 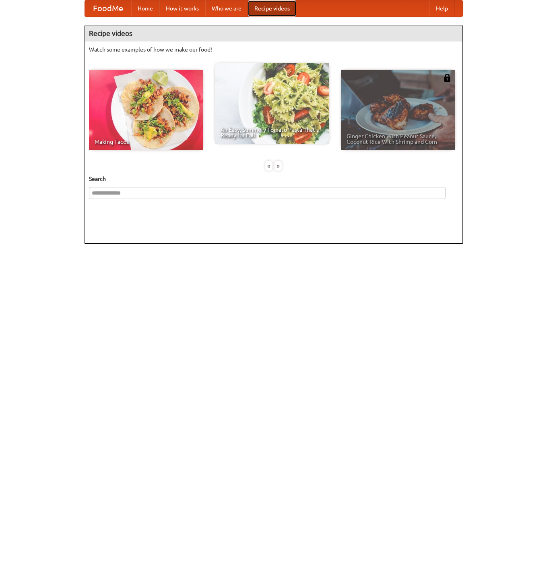 What do you see at coordinates (182, 8) in the screenshot?
I see `a: How it works` at bounding box center [182, 8].